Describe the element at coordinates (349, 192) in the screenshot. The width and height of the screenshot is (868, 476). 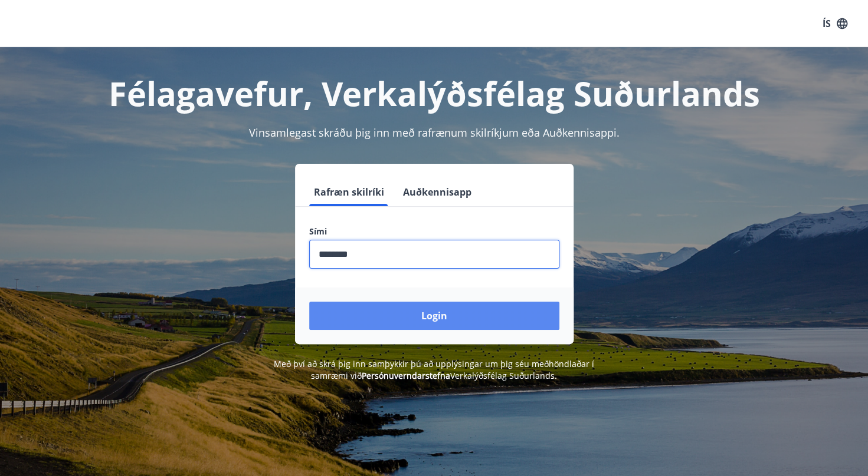
I see `button: Rafræn skilríki` at that location.